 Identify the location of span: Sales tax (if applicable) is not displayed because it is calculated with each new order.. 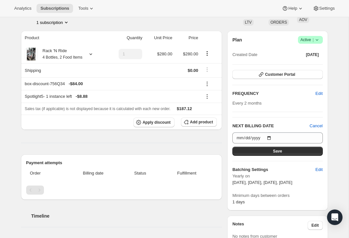
(98, 109).